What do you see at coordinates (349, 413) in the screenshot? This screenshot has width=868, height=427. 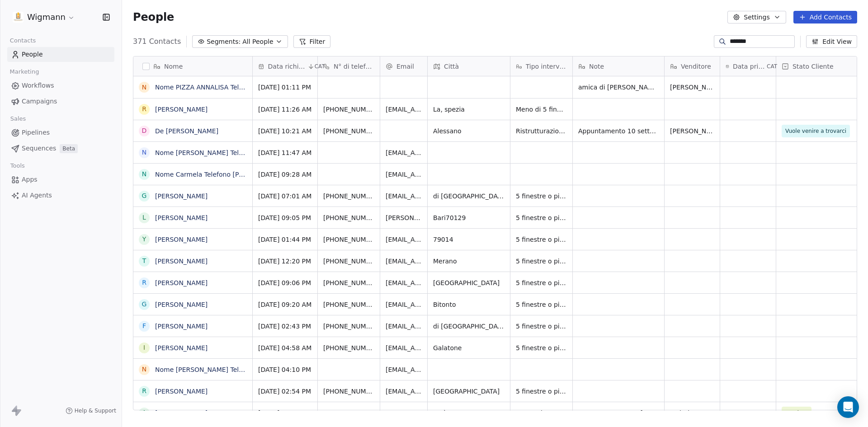 I see `span: 3336635118` at bounding box center [349, 413].